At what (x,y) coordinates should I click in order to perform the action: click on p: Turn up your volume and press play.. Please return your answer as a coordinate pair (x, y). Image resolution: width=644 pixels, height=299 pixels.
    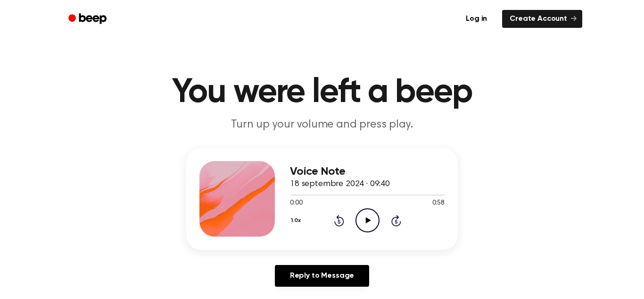
    Looking at the image, I should click on (322, 125).